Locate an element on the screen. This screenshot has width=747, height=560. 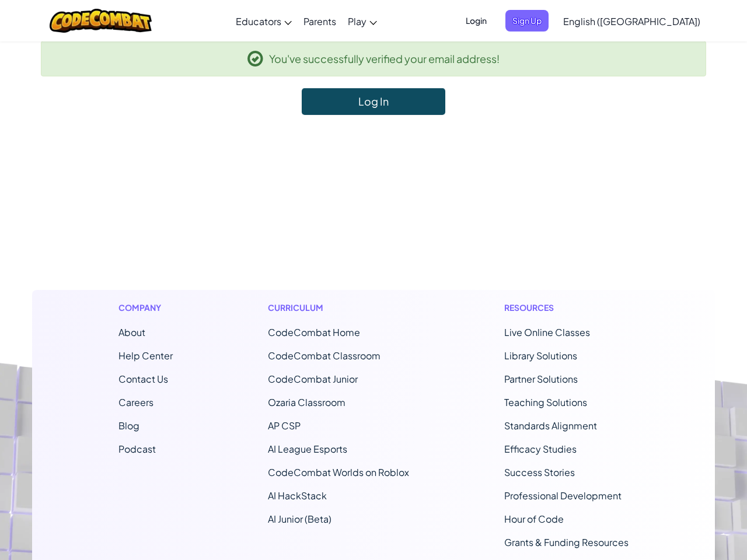
img: CodeCombat logo is located at coordinates (100, 20).